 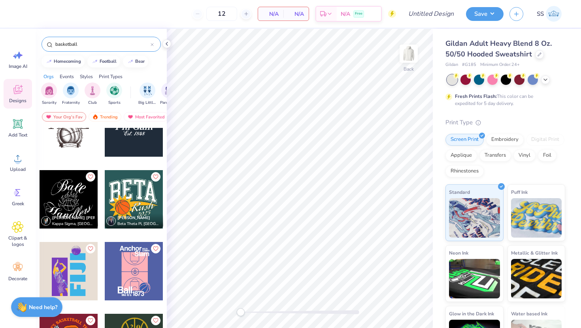 What do you see at coordinates (476, 96) in the screenshot?
I see `strong: Fresh Prints Flash:` at bounding box center [476, 96].